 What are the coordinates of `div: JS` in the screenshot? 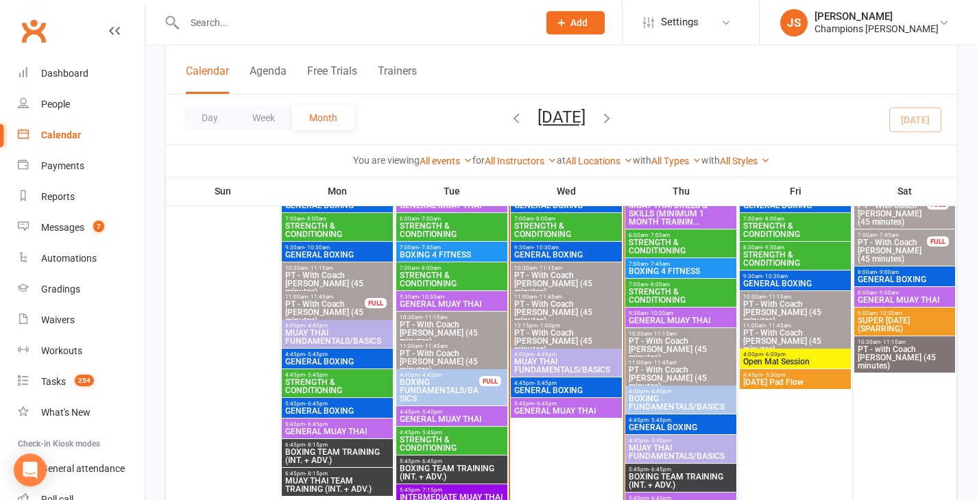 It's located at (794, 23).